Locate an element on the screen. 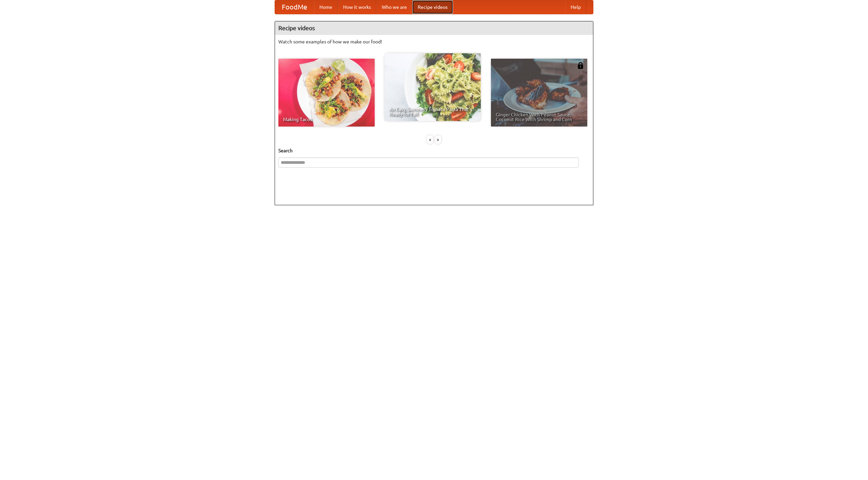  a: Home is located at coordinates (326, 7).